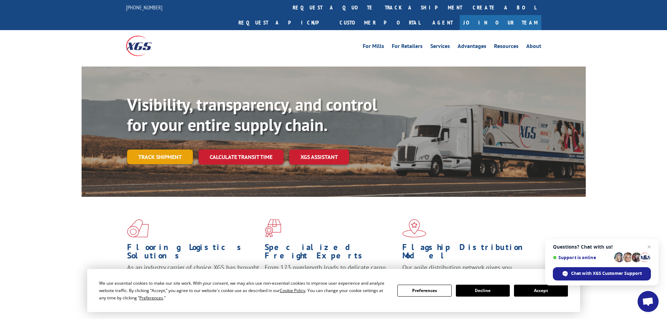  I want to click on a: Calculate transit time, so click(241, 157).